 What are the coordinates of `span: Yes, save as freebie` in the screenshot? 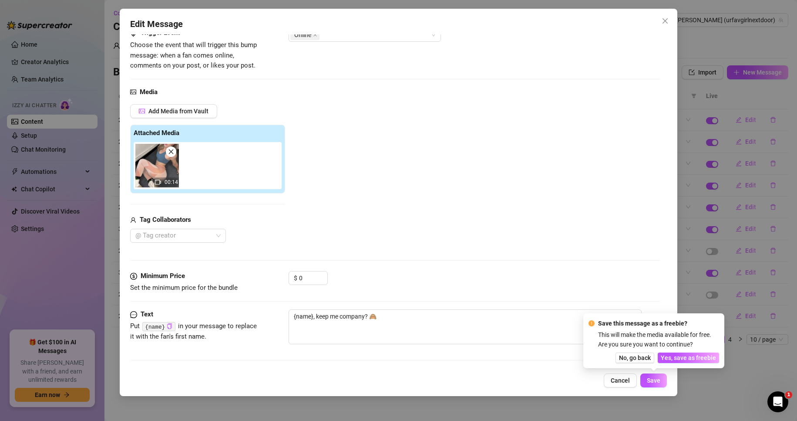 It's located at (688, 357).